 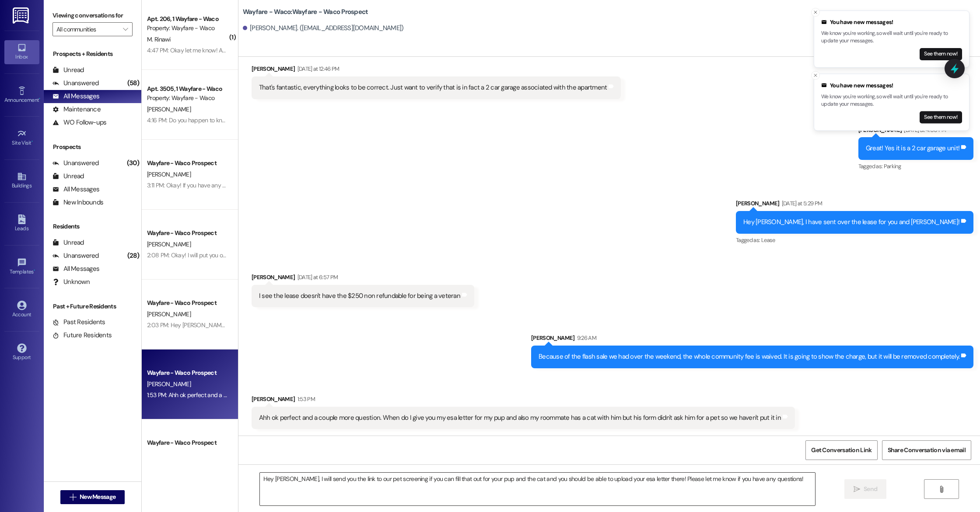 What do you see at coordinates (585, 338) in the screenshot?
I see `div: 9:26 AM` at bounding box center [585, 338].